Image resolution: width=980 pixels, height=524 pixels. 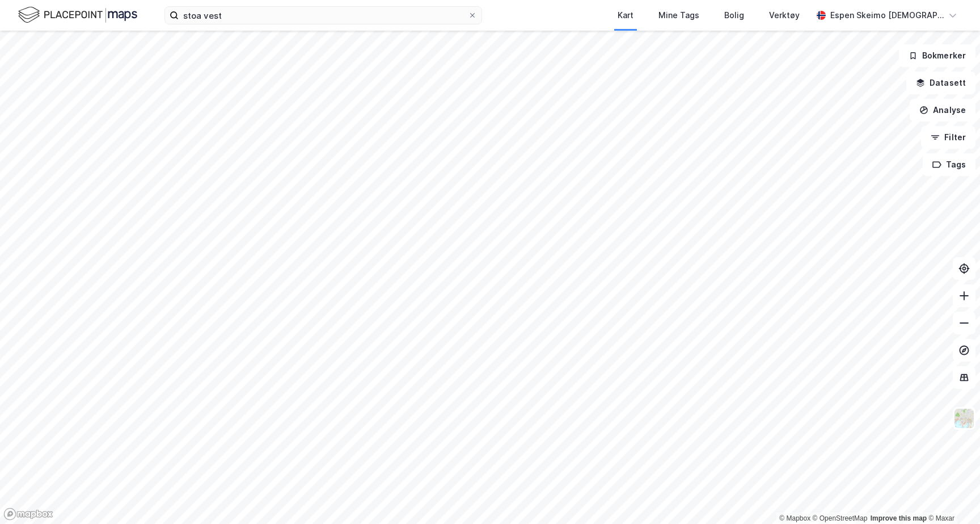 I want to click on div: Kontrollprogram for chat, so click(x=951, y=496).